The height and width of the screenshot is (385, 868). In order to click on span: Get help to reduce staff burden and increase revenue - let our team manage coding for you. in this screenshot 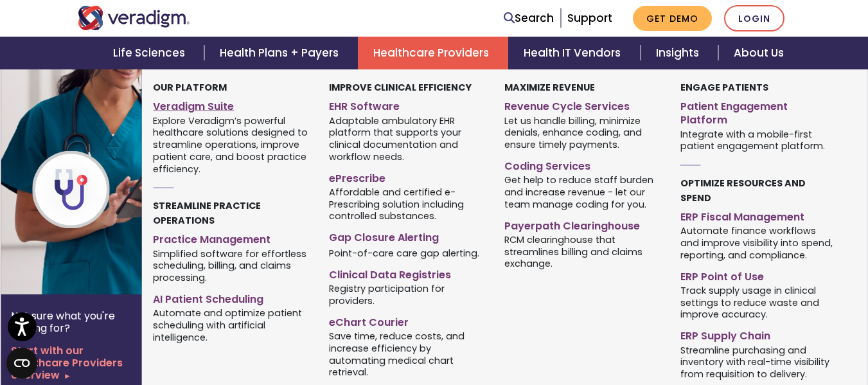, I will do `click(582, 192)`.